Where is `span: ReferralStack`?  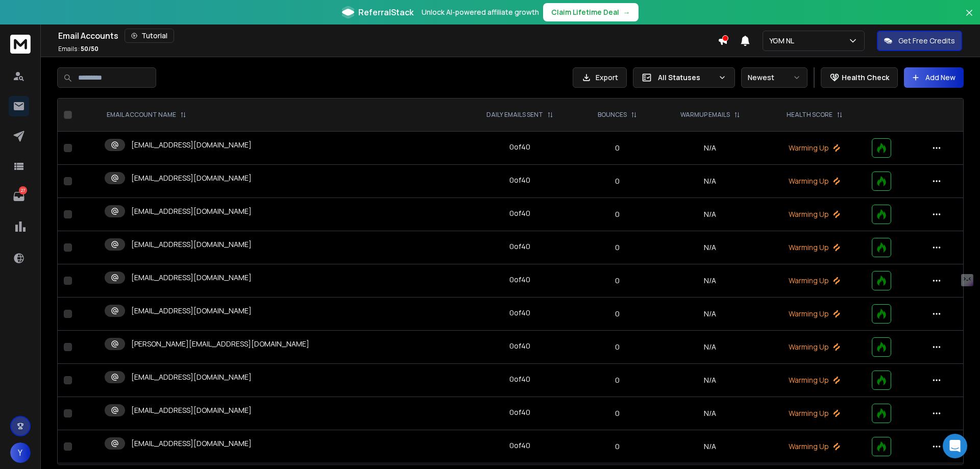
span: ReferralStack is located at coordinates (386, 12).